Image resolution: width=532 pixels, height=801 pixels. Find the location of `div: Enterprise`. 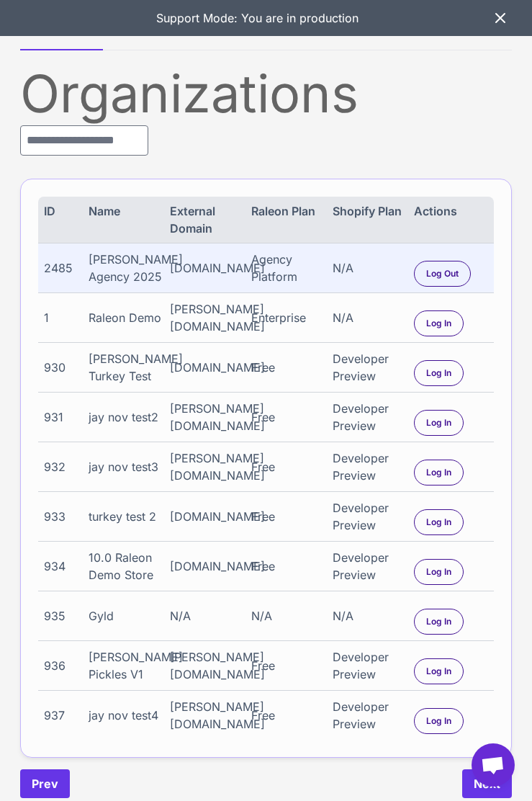

div: Enterprise is located at coordinates (288, 317).